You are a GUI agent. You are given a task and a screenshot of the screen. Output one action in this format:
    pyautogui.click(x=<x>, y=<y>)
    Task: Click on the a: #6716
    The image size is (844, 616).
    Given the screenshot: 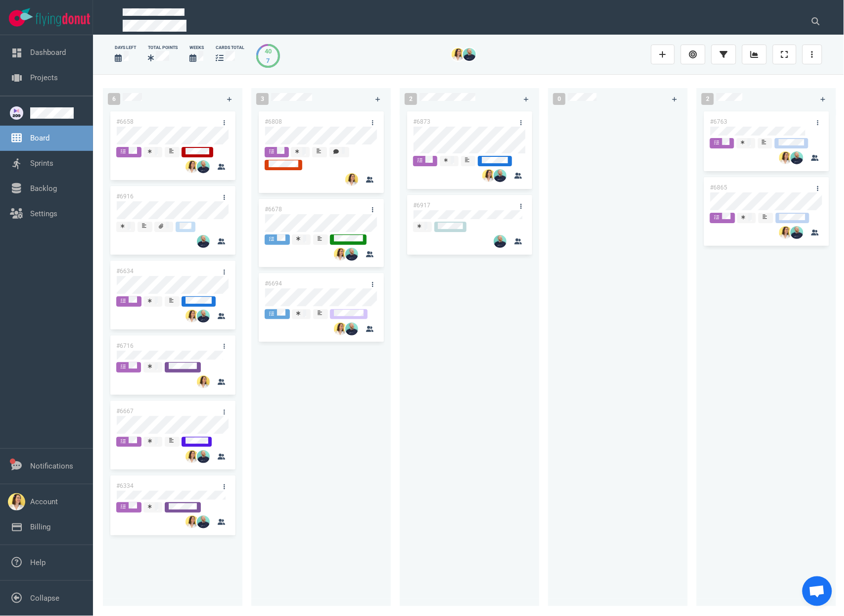 What is the action you would take?
    pyautogui.click(x=125, y=346)
    